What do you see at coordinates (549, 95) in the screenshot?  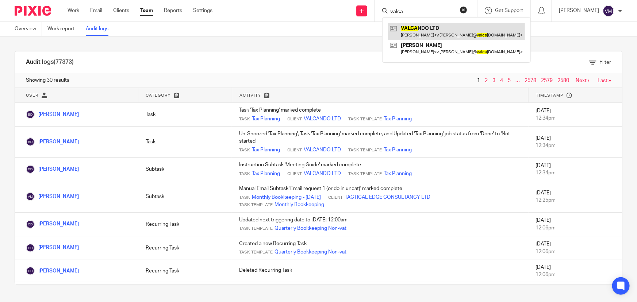 I see `span: Timestamp` at bounding box center [549, 95].